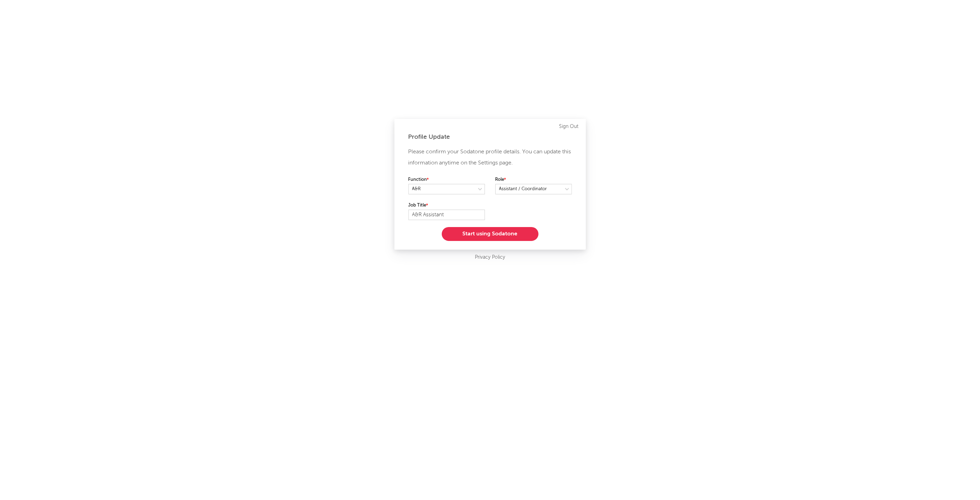 This screenshot has width=980, height=500. I want to click on label: Job Title, so click(447, 205).